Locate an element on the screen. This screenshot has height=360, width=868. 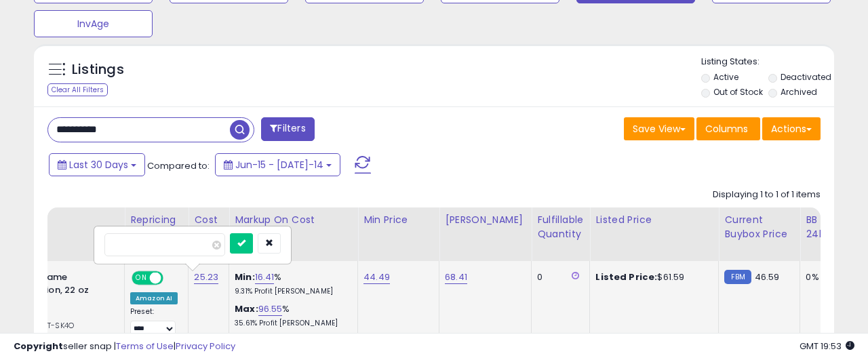
a: 16.41 is located at coordinates (265, 278).